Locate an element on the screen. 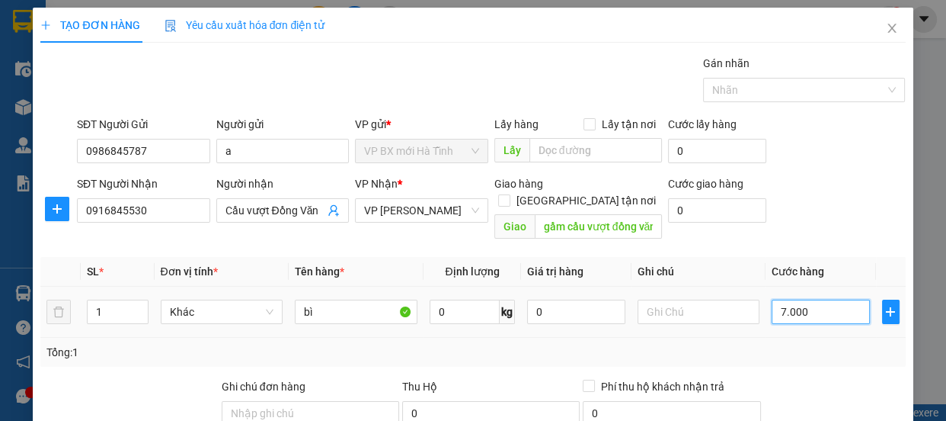 This screenshot has width=946, height=421. button: delete is located at coordinates (59, 312).